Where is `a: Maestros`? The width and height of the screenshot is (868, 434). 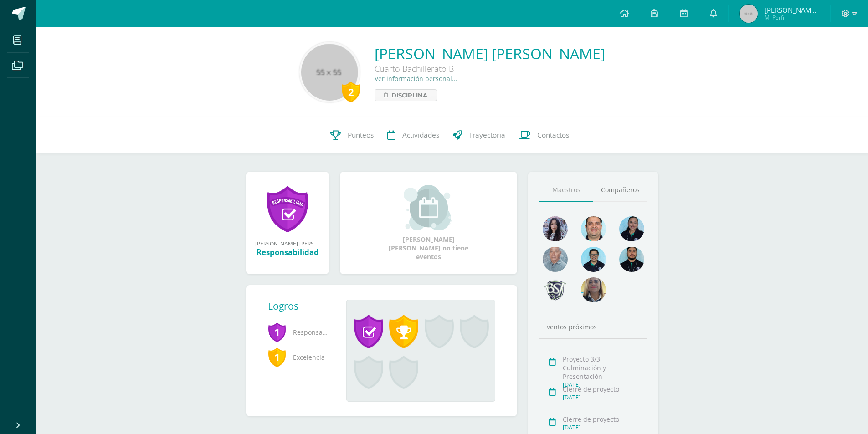 a: Maestros is located at coordinates (567, 190).